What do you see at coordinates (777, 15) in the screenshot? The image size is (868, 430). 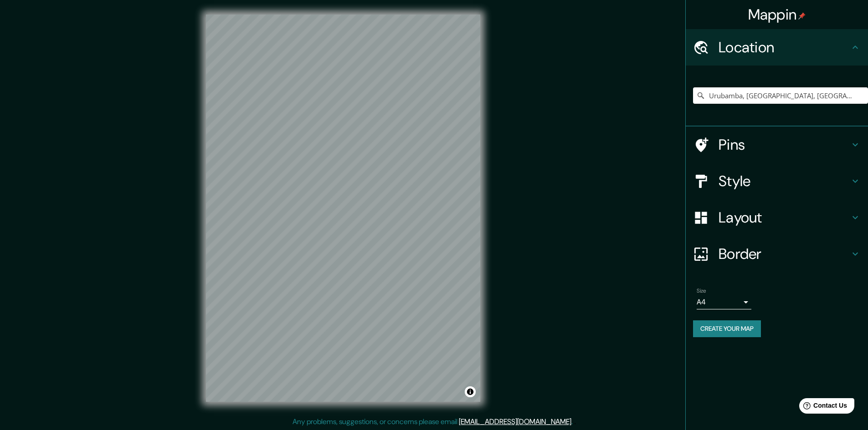 I see `h4: Mappin` at bounding box center [777, 15].